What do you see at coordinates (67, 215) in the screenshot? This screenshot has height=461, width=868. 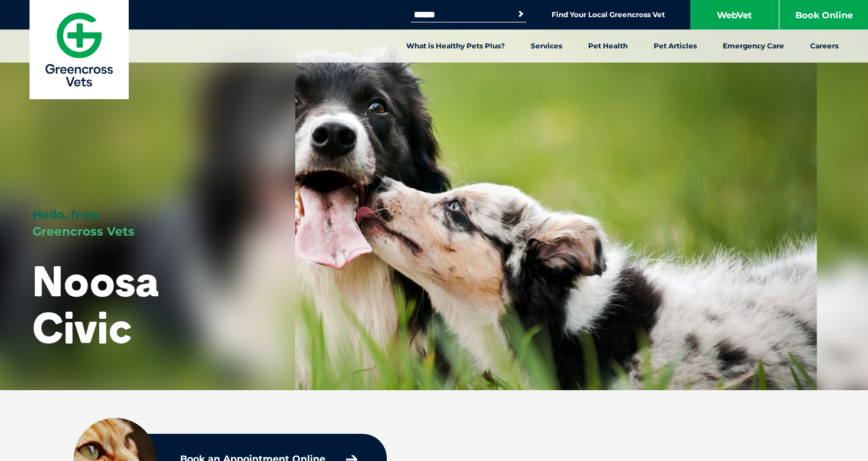 I see `span: Hello, from` at bounding box center [67, 215].